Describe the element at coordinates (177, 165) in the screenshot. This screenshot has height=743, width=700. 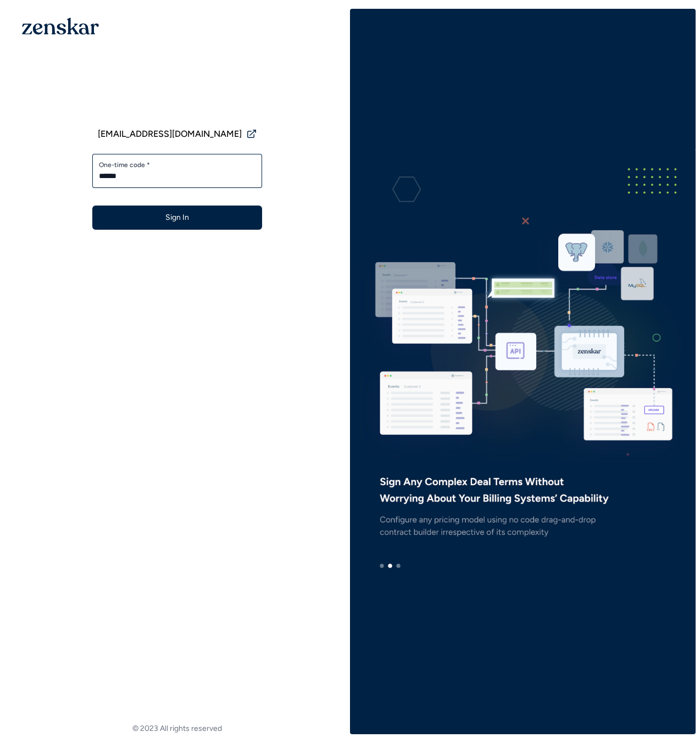
I see `label: One-time code *` at that location.